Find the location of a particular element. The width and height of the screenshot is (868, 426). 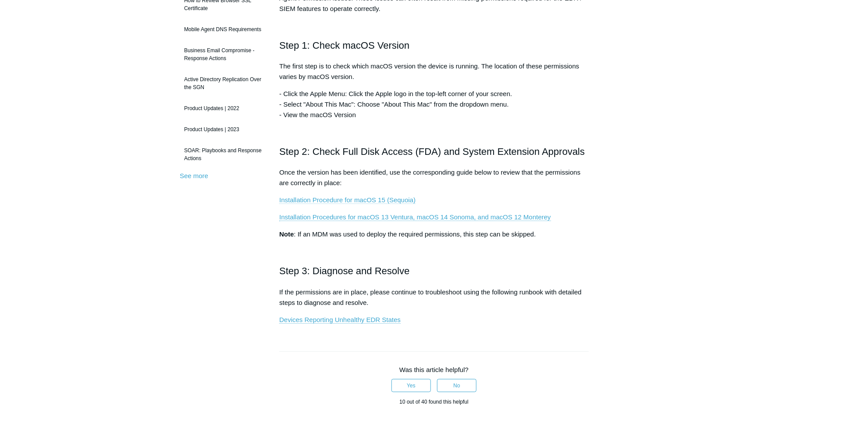

strong: Does this article answer your question? is located at coordinates (66, 25).